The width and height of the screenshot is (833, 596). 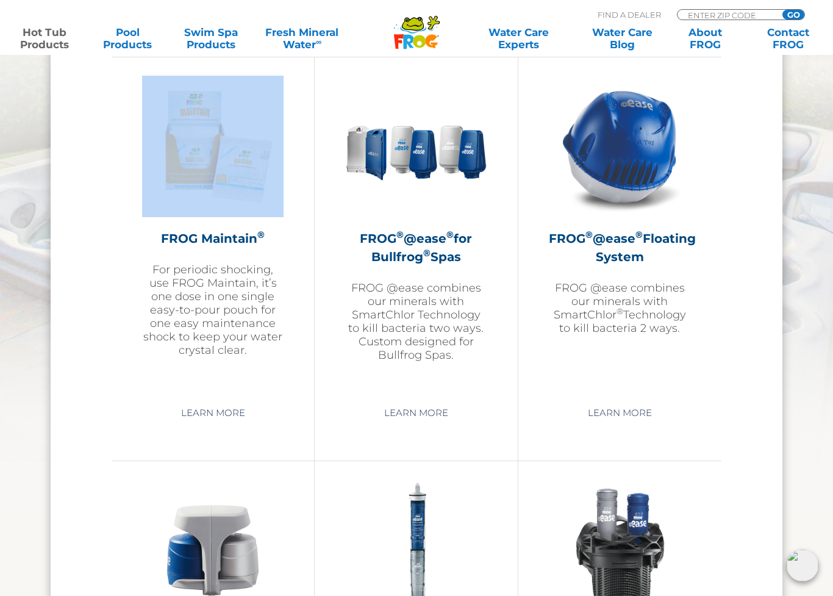 I want to click on img: hot-tub-product-atease-system-300x300.png, so click(x=620, y=146).